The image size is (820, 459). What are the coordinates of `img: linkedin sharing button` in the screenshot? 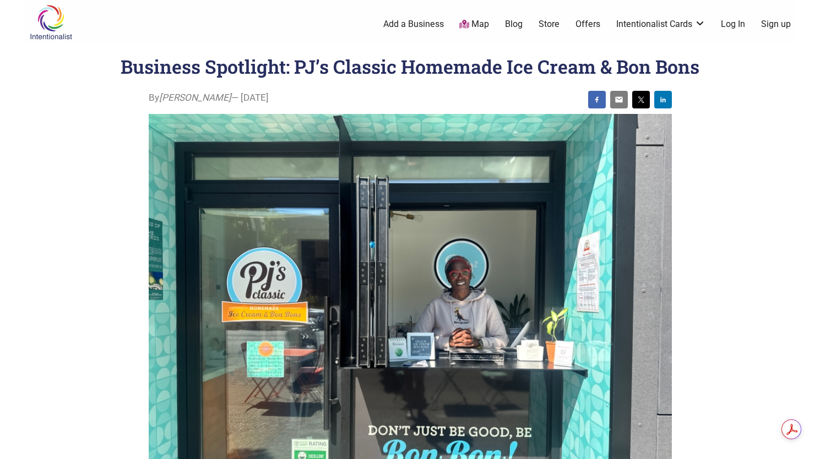 It's located at (663, 100).